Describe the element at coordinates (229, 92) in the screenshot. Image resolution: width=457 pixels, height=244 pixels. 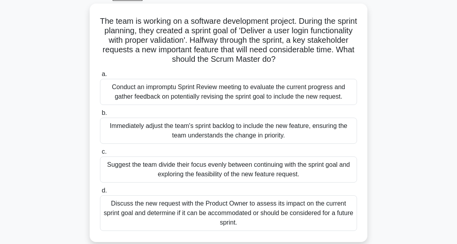
I see `div: Conduct an impromptu Sprint Review meeting to evaluate the current progress and gather feedback o...` at that location.